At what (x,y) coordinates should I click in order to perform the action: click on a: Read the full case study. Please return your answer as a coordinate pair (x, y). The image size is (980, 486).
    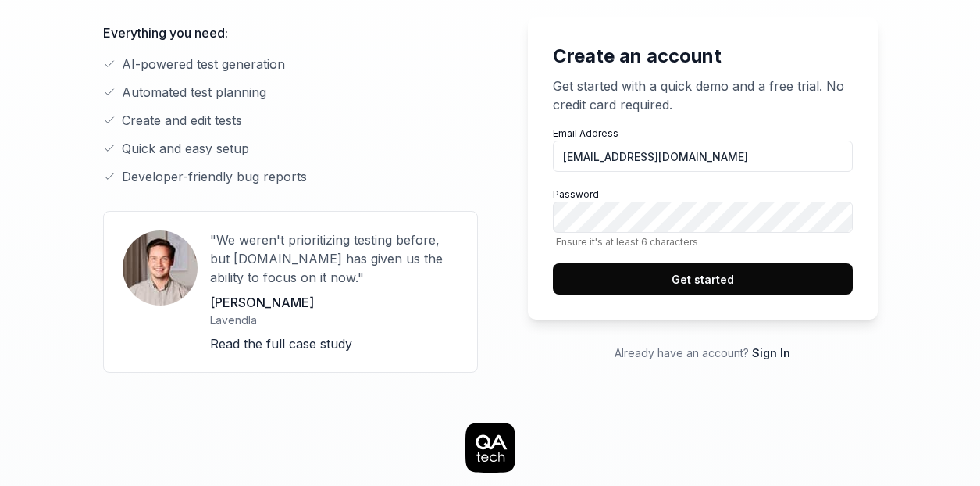
    Looking at the image, I should click on (281, 343).